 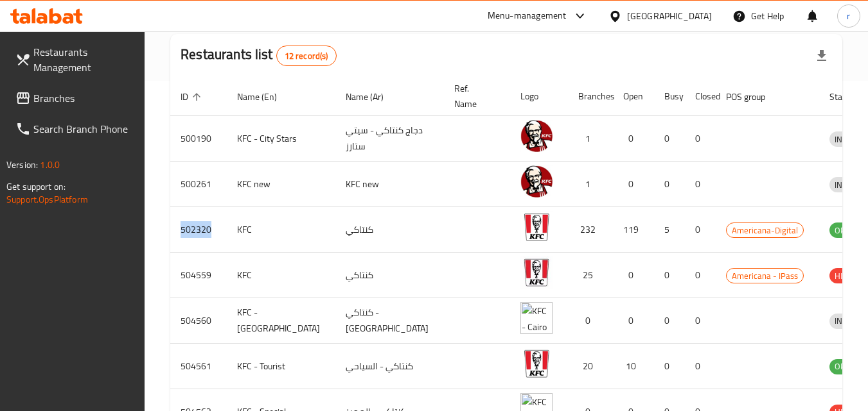 I want to click on td: 500261, so click(x=198, y=184).